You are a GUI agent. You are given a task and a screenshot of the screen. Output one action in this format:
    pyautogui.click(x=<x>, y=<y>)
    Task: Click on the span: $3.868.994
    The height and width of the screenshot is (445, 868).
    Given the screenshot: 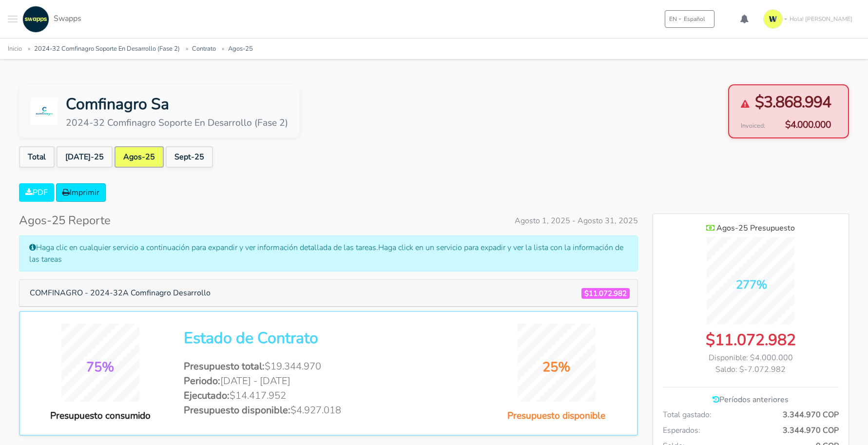 What is the action you would take?
    pyautogui.click(x=793, y=102)
    